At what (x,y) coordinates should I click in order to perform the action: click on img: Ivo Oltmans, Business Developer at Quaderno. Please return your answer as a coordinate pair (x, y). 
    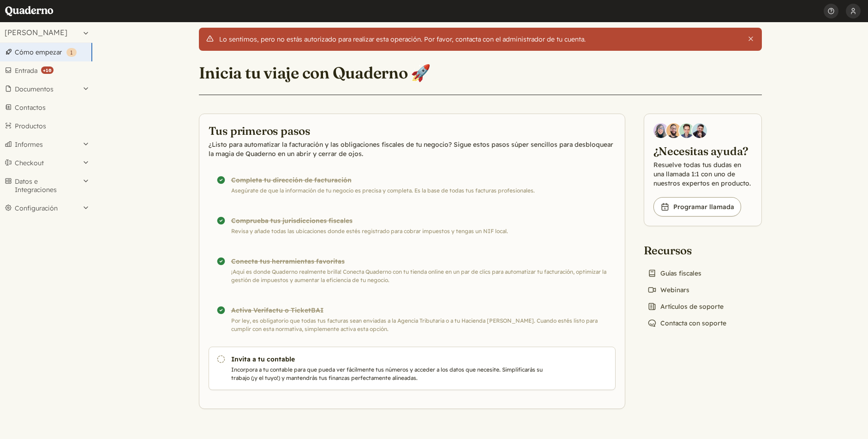
    Looking at the image, I should click on (687, 131).